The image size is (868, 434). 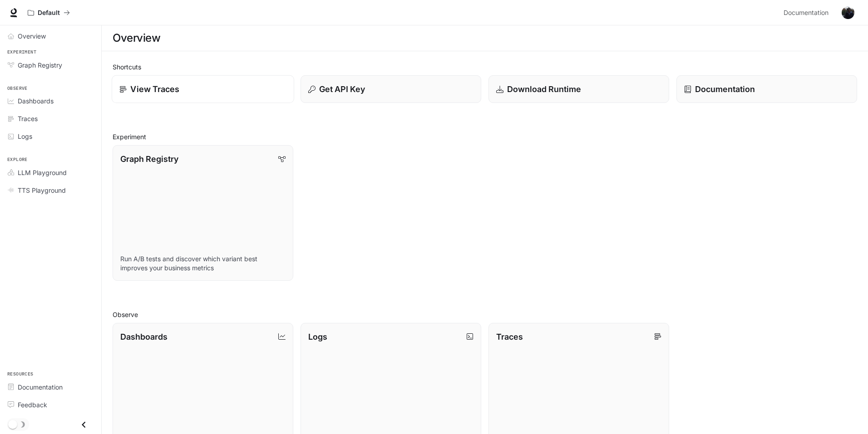 I want to click on p: Dashboards, so click(x=144, y=337).